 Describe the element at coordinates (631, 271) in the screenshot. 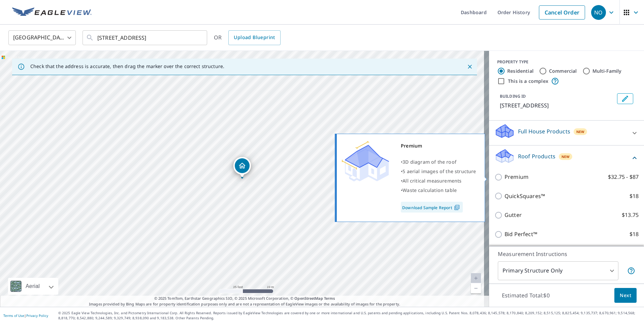

I see `span: Your report will include only the primary structure on the property. For example, a detached gara...` at that location.